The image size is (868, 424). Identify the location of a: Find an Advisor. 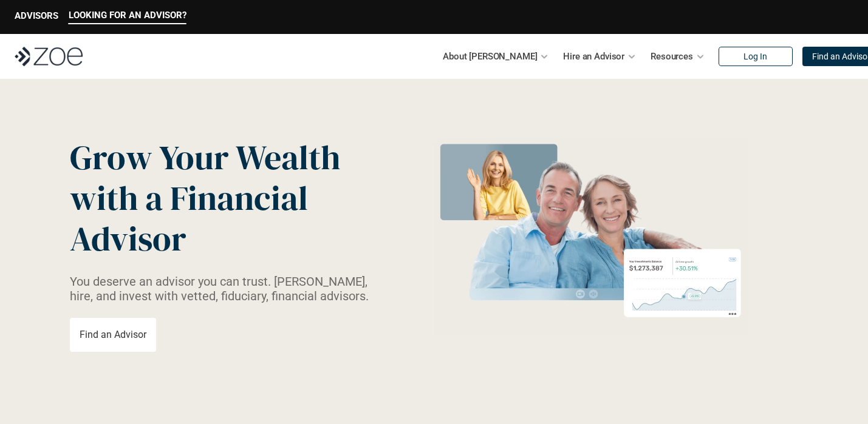
(113, 335).